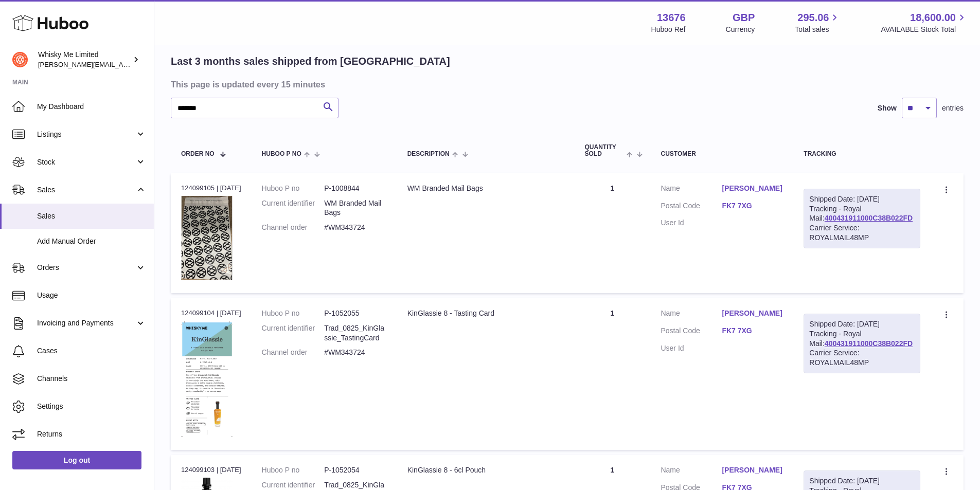  What do you see at coordinates (817, 29) in the screenshot?
I see `span: Total sales` at bounding box center [817, 29].